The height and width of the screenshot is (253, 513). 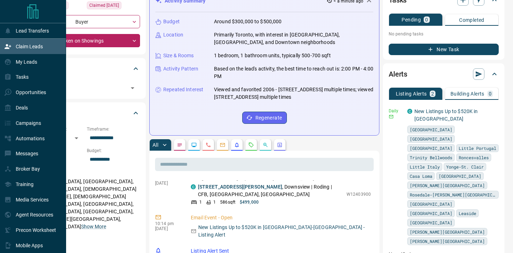 What do you see at coordinates (168, 223) in the screenshot?
I see `p: 10:14 pm` at bounding box center [168, 223].